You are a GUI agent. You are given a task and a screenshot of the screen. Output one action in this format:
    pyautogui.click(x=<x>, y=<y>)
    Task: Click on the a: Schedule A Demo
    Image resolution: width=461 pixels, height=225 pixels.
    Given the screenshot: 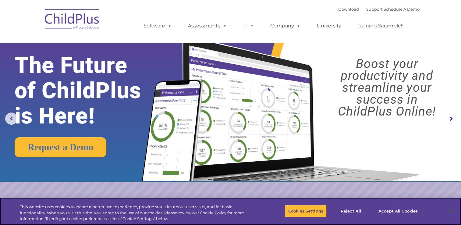 What is the action you would take?
    pyautogui.click(x=401, y=9)
    